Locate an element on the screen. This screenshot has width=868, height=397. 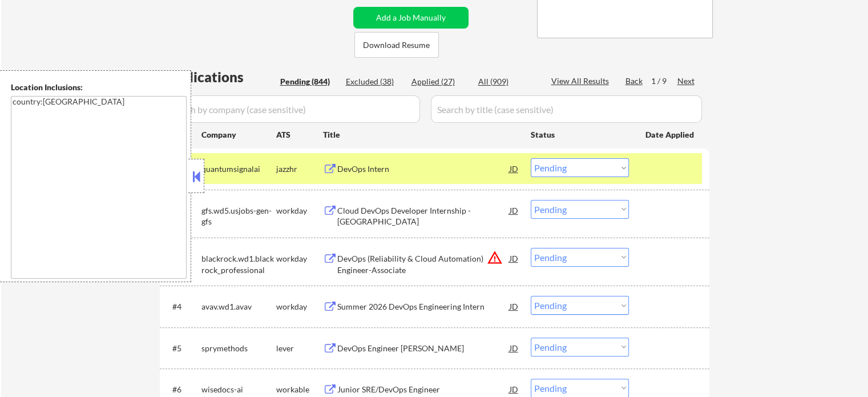
div: Company is located at coordinates (239, 135).